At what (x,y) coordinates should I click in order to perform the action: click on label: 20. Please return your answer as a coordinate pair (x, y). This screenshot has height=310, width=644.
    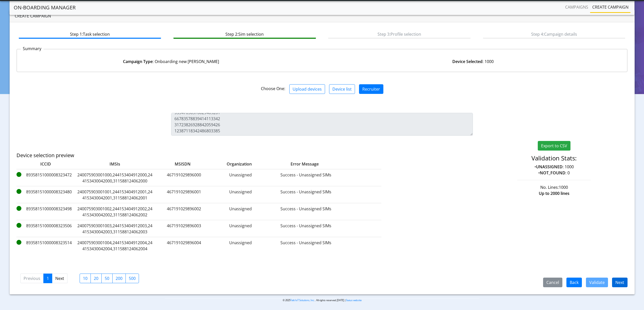
    Looking at the image, I should click on (96, 278).